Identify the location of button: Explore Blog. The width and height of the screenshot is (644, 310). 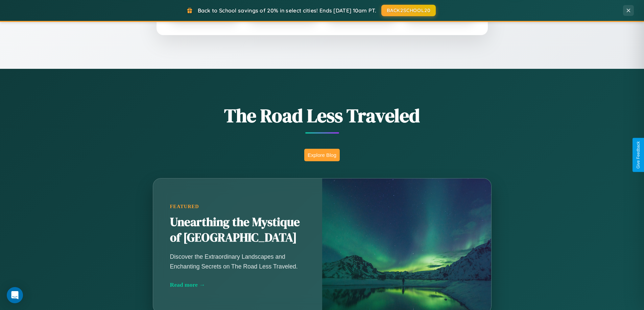
(322, 155).